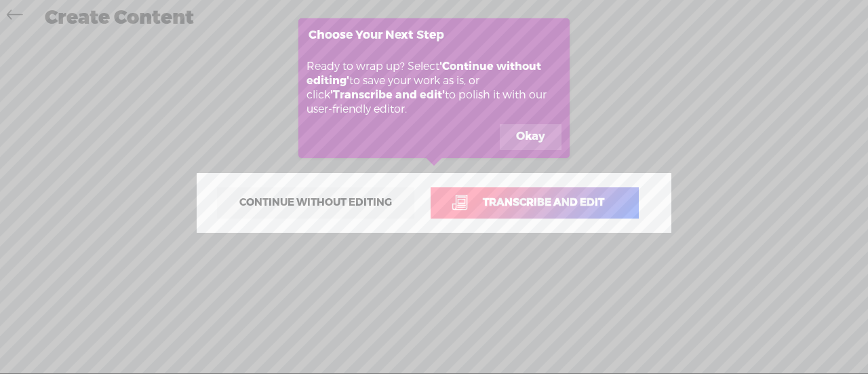 The image size is (868, 374). Describe the element at coordinates (543, 203) in the screenshot. I see `span: Transcribe and edit` at that location.